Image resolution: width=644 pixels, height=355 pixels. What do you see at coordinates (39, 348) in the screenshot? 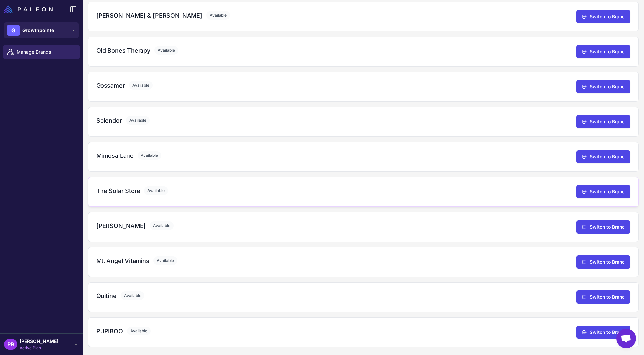
I see `span: Active Plan` at bounding box center [39, 348].